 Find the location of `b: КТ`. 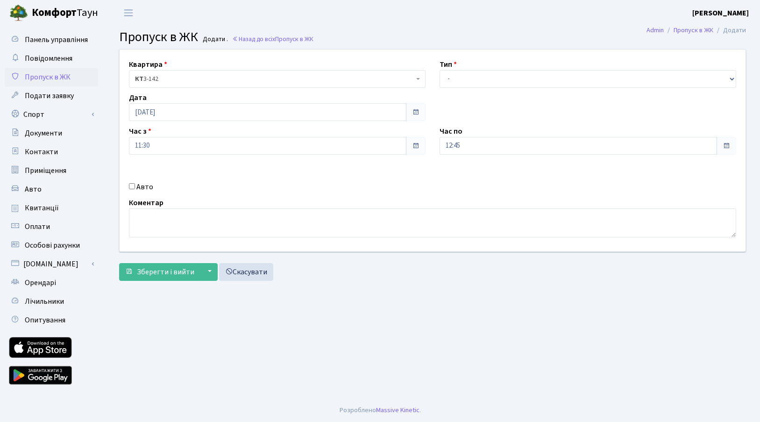

b: КТ is located at coordinates (139, 79).